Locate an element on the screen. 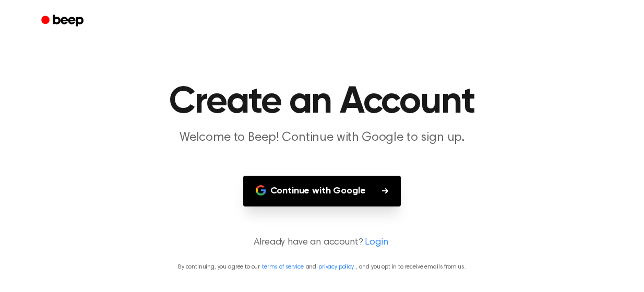 The width and height of the screenshot is (644, 292). p: Welcome to Beep! Continue with Google to sign up. is located at coordinates (322, 137).